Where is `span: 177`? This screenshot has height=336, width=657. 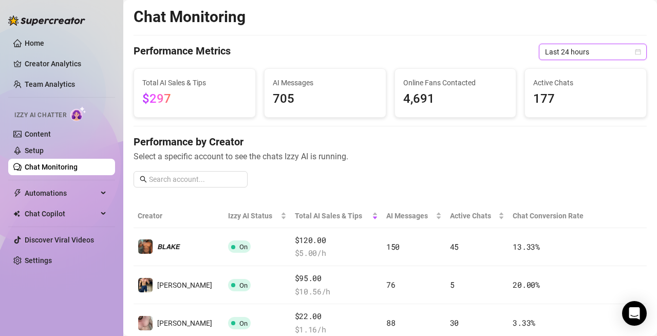 span: 177 is located at coordinates (586, 99).